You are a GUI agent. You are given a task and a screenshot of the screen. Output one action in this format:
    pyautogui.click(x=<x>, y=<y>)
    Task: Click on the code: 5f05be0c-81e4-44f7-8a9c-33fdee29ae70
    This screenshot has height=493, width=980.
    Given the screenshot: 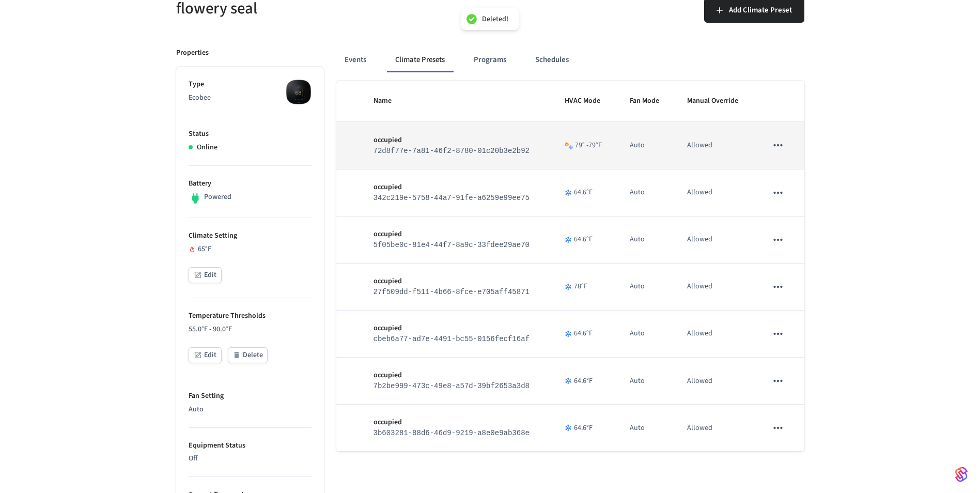 What is the action you would take?
    pyautogui.click(x=452, y=245)
    